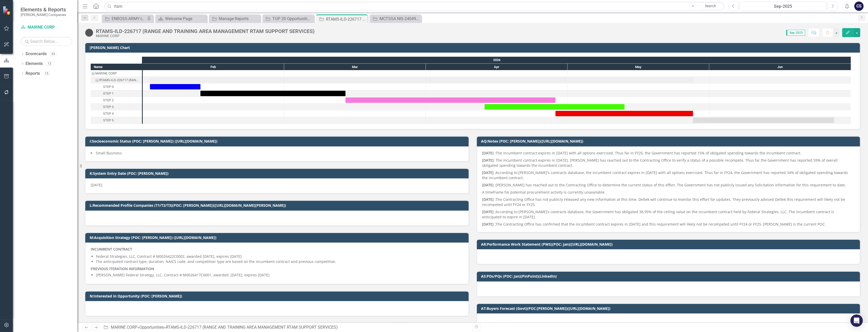 The height and width of the screenshot is (332, 868). What do you see at coordinates (400, 18) in the screenshot?
I see `div: MCTSSA NIS-240491: MARINE CORPS TACTICAL SYSTEMS SUPPORT ACTIVITY NETWORK INFRASTRUCTURE SERVICES` at bounding box center [400, 18].